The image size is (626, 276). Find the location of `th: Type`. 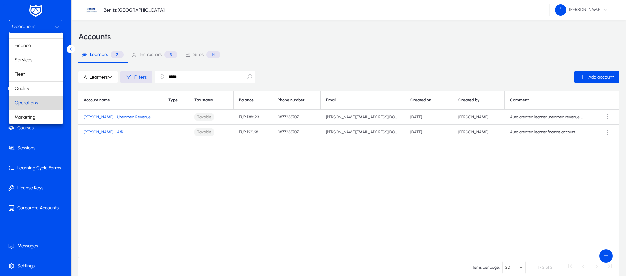

th: Type is located at coordinates (175, 100).